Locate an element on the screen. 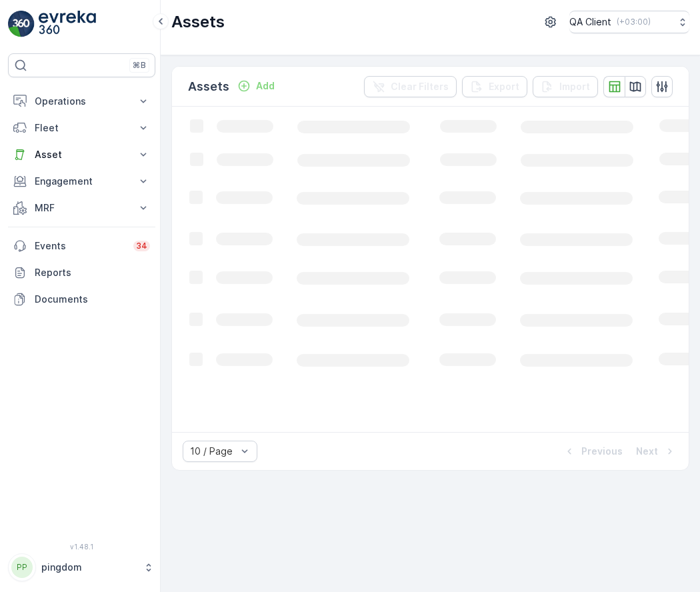  p: Asset is located at coordinates (81, 155).